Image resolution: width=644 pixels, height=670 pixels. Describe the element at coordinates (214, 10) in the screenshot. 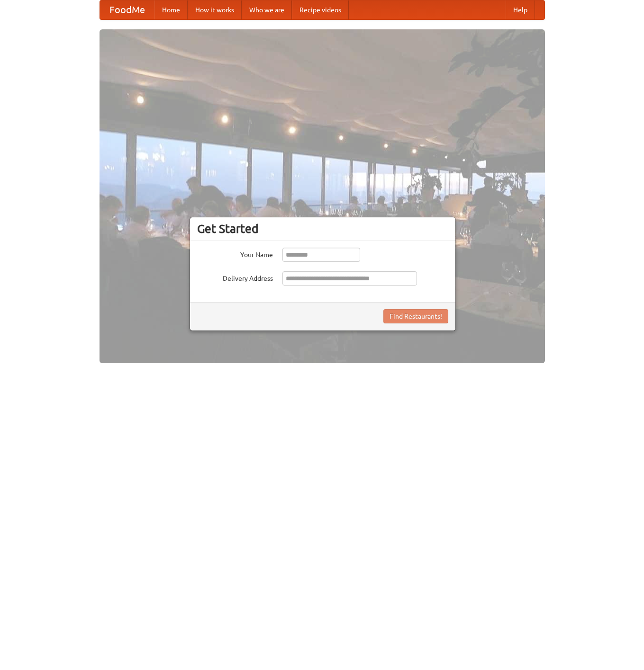

I see `a: How it works` at that location.